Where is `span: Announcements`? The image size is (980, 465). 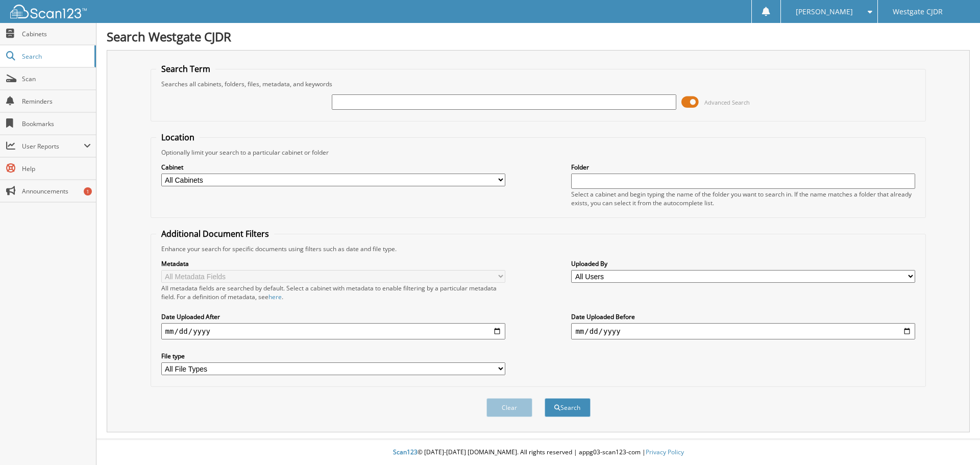
span: Announcements is located at coordinates (56, 190).